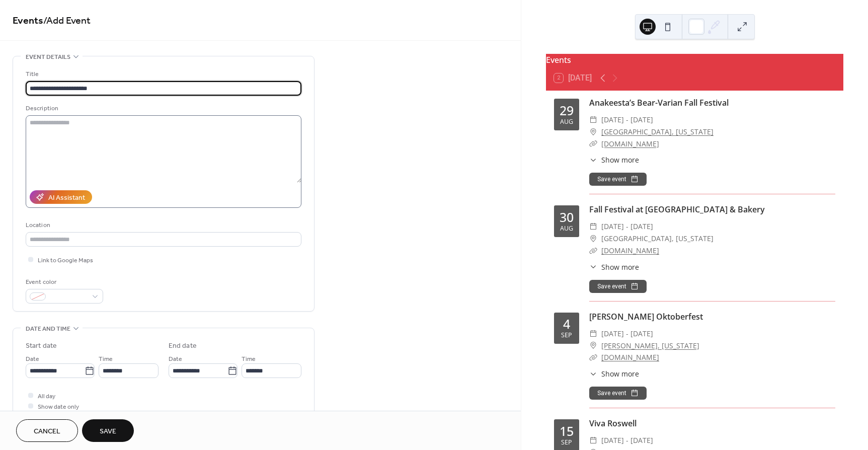 The width and height of the screenshot is (868, 450). Describe the element at coordinates (28, 21) in the screenshot. I see `a: Events` at that location.